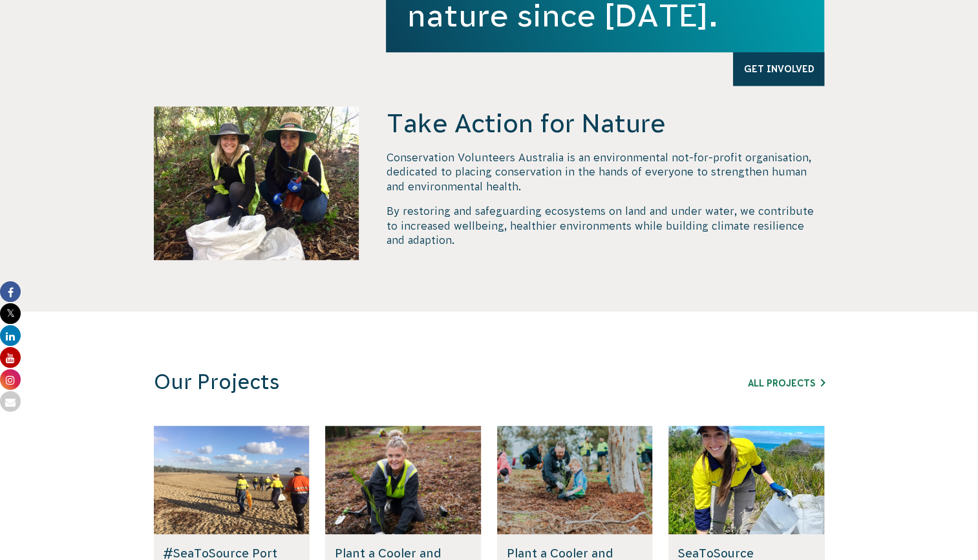 This screenshot has width=978, height=560. What do you see at coordinates (786, 384) in the screenshot?
I see `a: All Projects` at bounding box center [786, 384].